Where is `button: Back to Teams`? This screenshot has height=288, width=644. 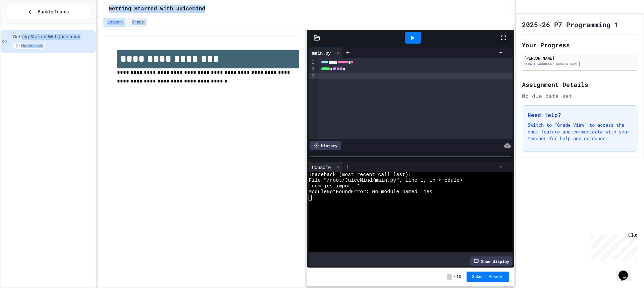
button: Back to Teams is located at coordinates (48, 12).